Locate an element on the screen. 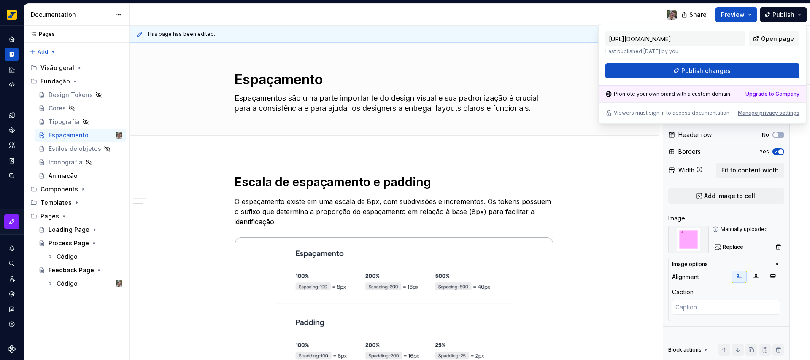  a: CódigoTiago is located at coordinates (84, 284).